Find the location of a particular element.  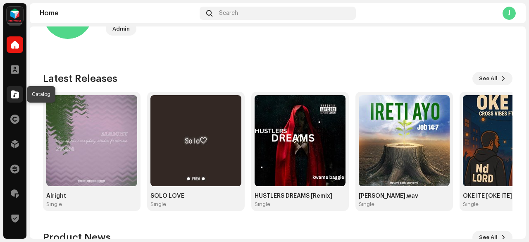

span: See All is located at coordinates (488, 78).